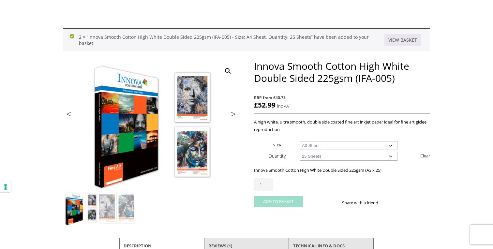 This screenshot has width=493, height=249. I want to click on a: View full-screen image gallery, so click(228, 71).